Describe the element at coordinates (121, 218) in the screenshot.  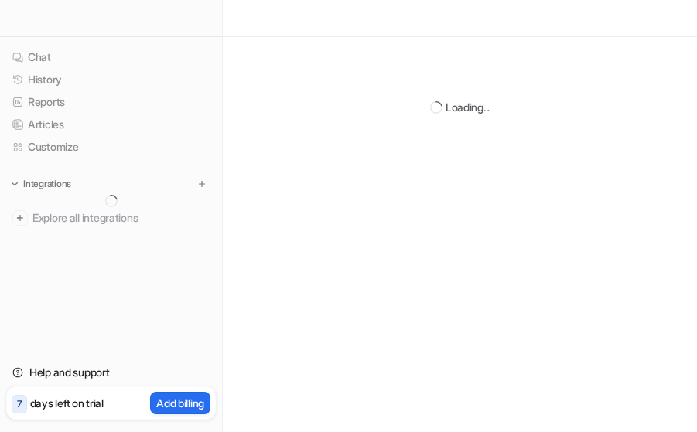
I see `span: Explore all integrations` at that location.